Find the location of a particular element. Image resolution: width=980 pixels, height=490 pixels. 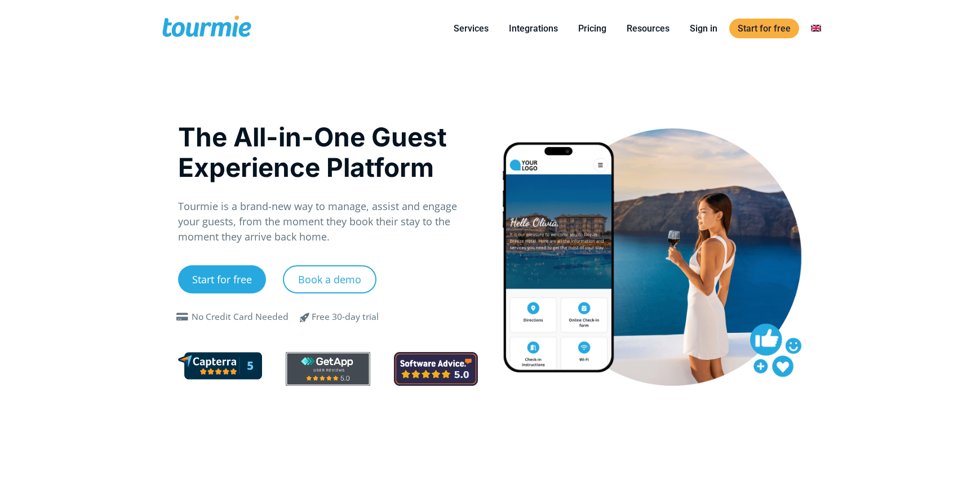

a: Pricing is located at coordinates (593, 28).